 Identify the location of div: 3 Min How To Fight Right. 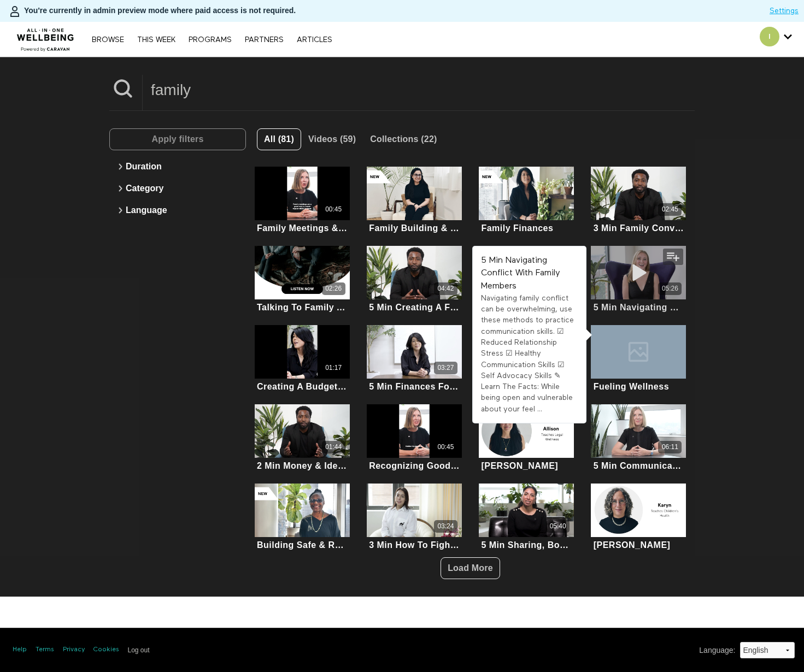
(413, 545).